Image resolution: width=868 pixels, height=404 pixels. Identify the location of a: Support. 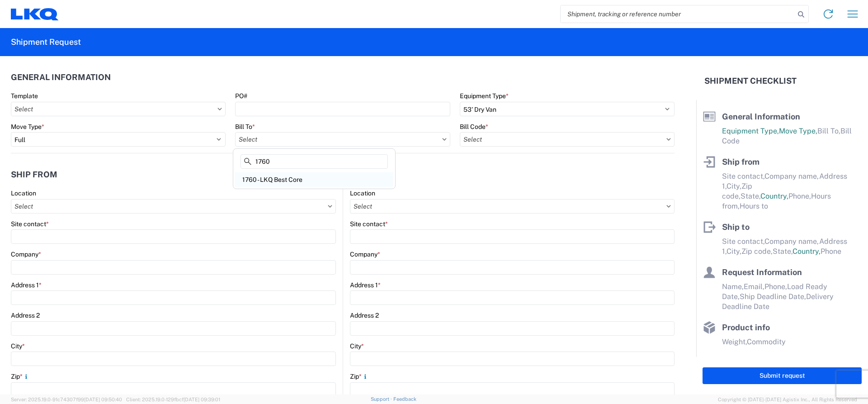
(382, 399).